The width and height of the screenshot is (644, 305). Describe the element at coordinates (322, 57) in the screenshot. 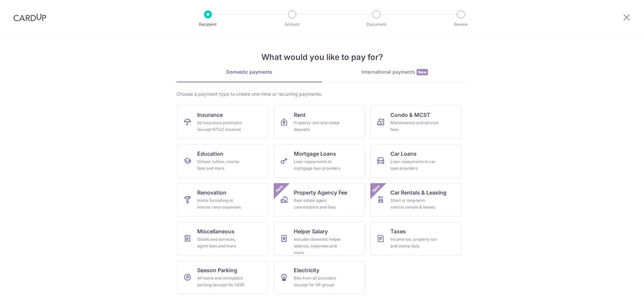

I see `h4: What would you like to pay for?` at that location.